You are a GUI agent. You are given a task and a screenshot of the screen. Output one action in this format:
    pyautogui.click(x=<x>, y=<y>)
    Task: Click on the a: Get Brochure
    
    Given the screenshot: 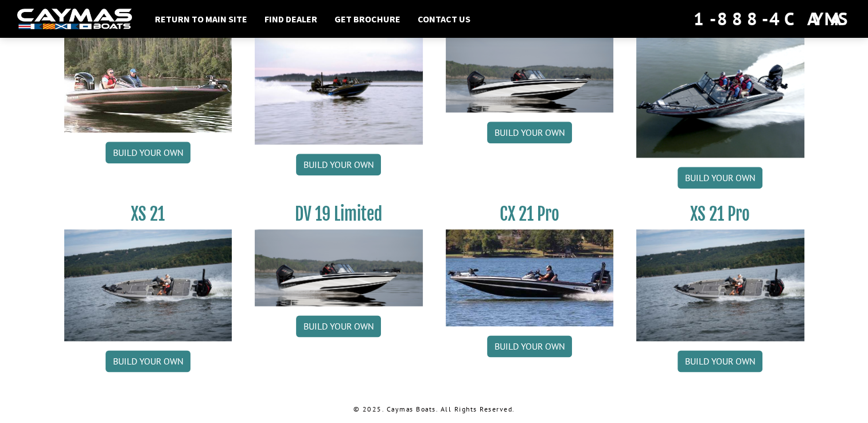 What is the action you would take?
    pyautogui.click(x=367, y=19)
    